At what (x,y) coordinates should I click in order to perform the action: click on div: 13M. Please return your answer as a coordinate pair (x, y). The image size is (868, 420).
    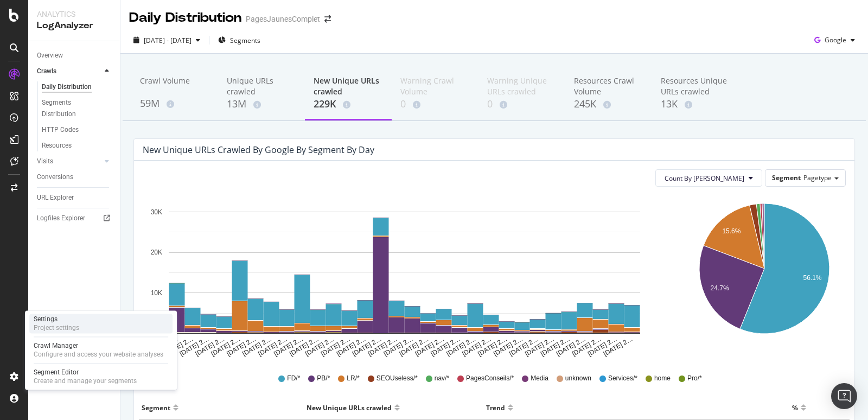
    Looking at the image, I should click on (261, 104).